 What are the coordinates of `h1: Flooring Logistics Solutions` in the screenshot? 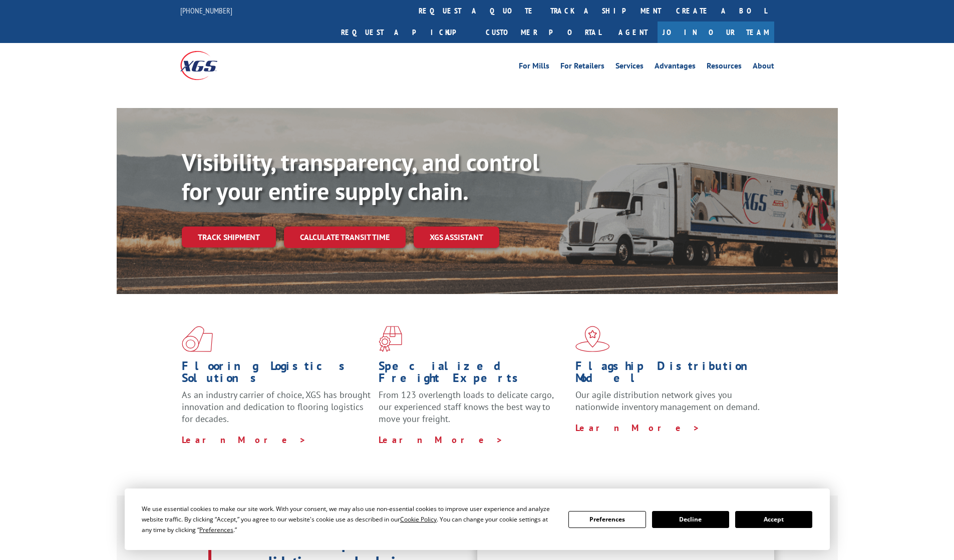 It's located at (276, 375).